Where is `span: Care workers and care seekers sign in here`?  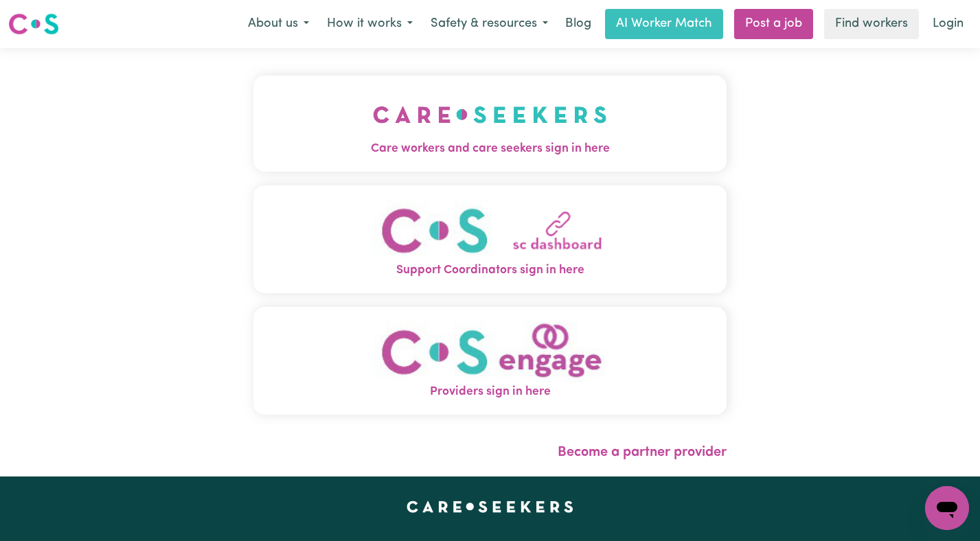 span: Care workers and care seekers sign in here is located at coordinates (491, 149).